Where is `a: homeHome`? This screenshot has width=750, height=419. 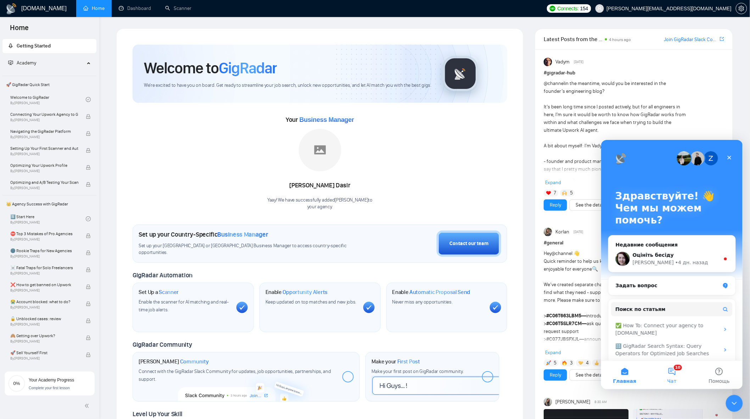 a: homeHome is located at coordinates (94, 8).